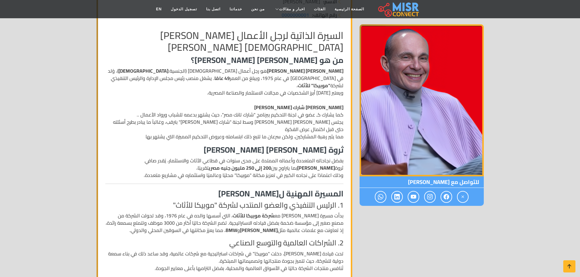  I want to click on strong: 49 عامًا, so click(222, 78).